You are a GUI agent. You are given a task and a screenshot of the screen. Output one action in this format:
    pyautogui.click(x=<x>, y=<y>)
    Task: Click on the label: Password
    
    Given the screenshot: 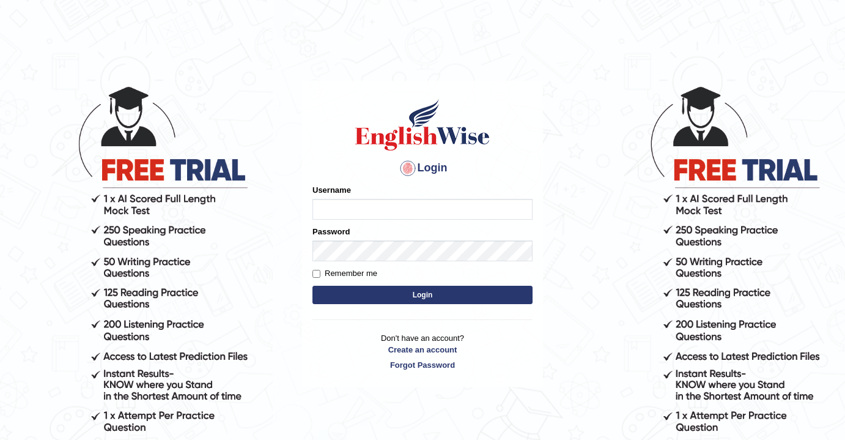 What is the action you would take?
    pyautogui.click(x=331, y=231)
    